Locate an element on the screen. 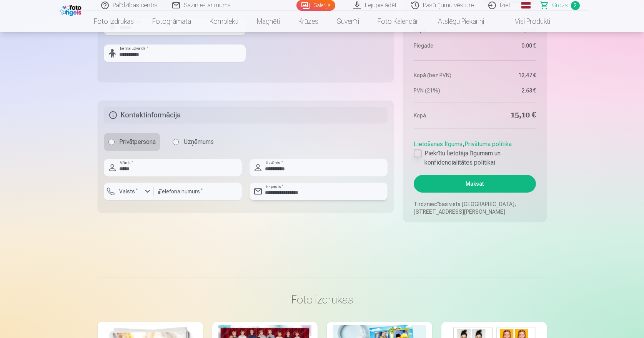 The height and width of the screenshot is (338, 644). dd: 15,10 € is located at coordinates (507, 115).